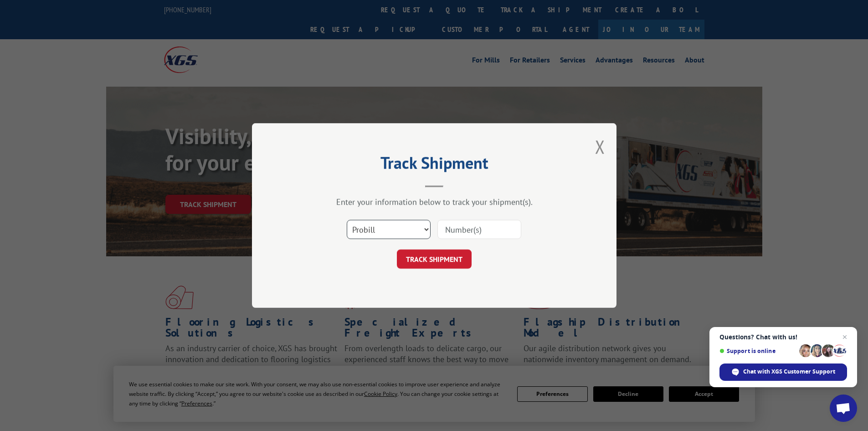 This screenshot has height=431, width=868. I want to click on div: Chat with XGS Customer Support, so click(783, 372).